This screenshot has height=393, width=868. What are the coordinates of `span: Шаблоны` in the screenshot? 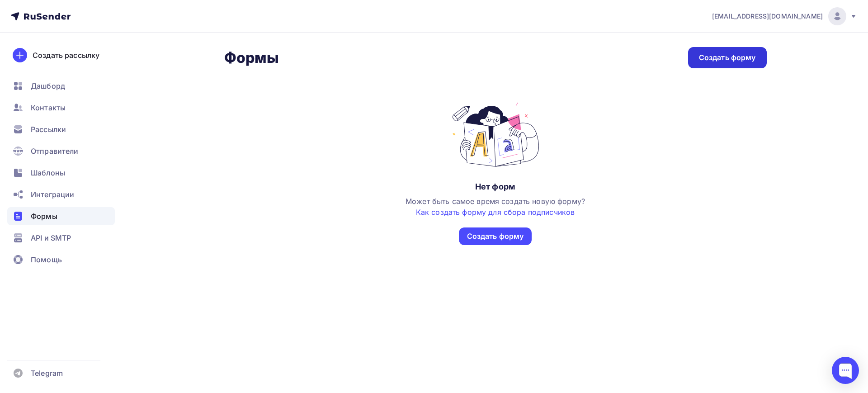 It's located at (48, 172).